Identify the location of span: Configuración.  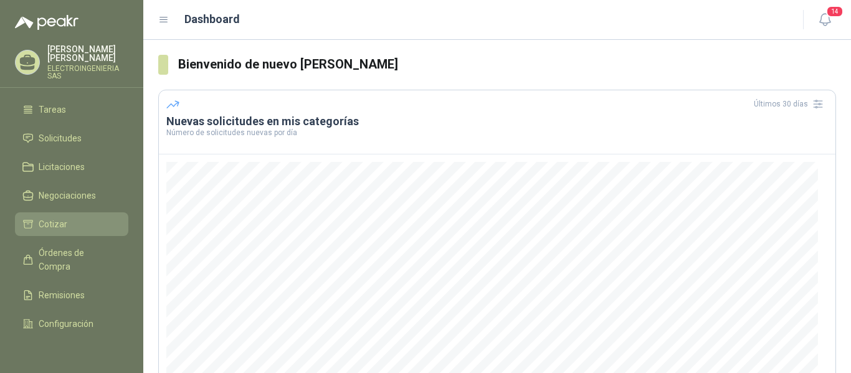
(66, 324).